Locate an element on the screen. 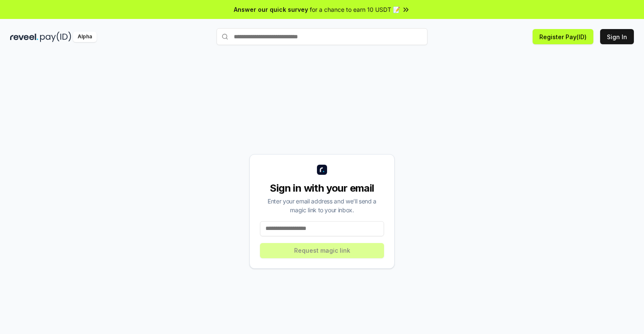 The height and width of the screenshot is (334, 644). img: logo_small is located at coordinates (322, 170).